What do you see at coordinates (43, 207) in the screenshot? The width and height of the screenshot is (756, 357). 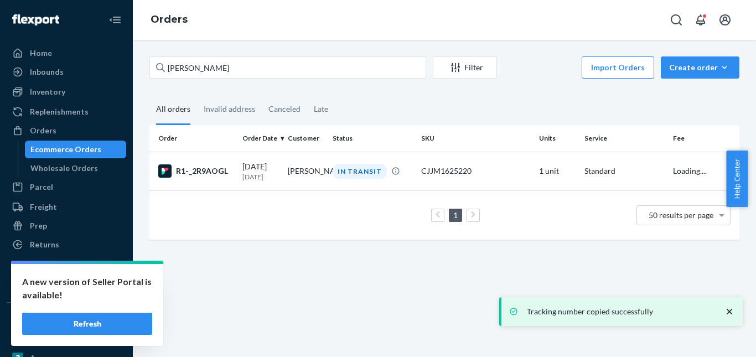 I see `div: Freight` at bounding box center [43, 207].